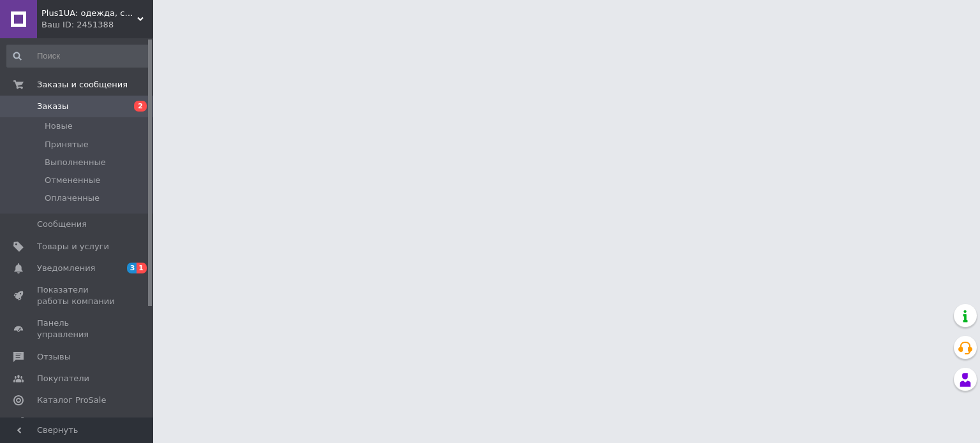 The width and height of the screenshot is (980, 443). What do you see at coordinates (78, 329) in the screenshot?
I see `span: Панель управления` at bounding box center [78, 329].